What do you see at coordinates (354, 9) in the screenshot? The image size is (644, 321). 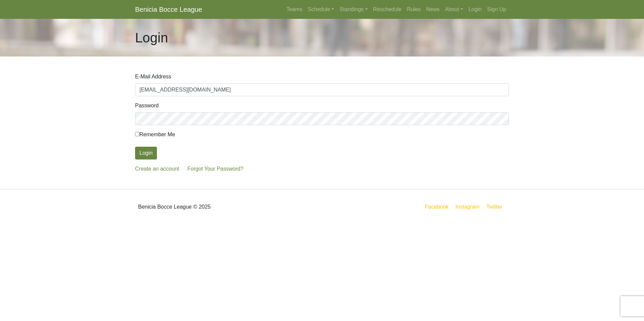 I see `a: Standings` at bounding box center [354, 9].